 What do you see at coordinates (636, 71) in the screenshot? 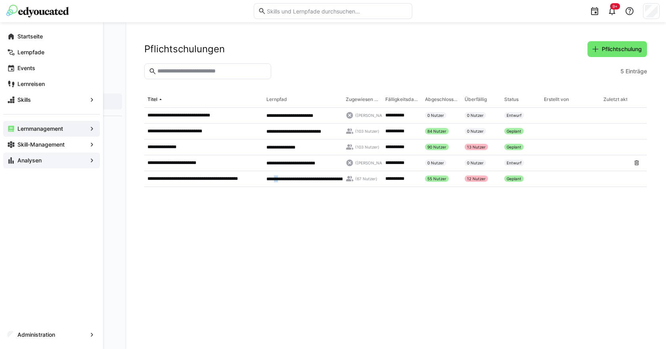
I see `span: Einträge` at bounding box center [636, 71].